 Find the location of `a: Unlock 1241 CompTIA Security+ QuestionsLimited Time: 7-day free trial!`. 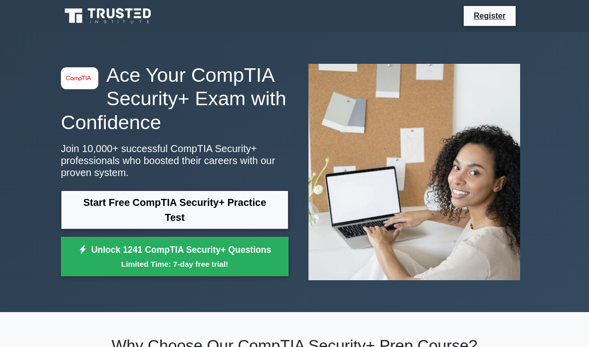

a: Unlock 1241 CompTIA Security+ QuestionsLimited Time: 7-day free trial! is located at coordinates (175, 257).